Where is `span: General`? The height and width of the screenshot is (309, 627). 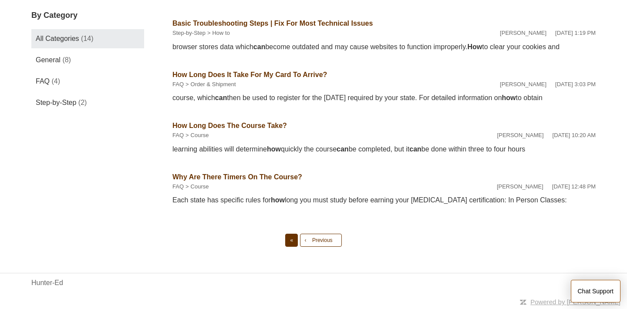
span: General is located at coordinates (48, 60).